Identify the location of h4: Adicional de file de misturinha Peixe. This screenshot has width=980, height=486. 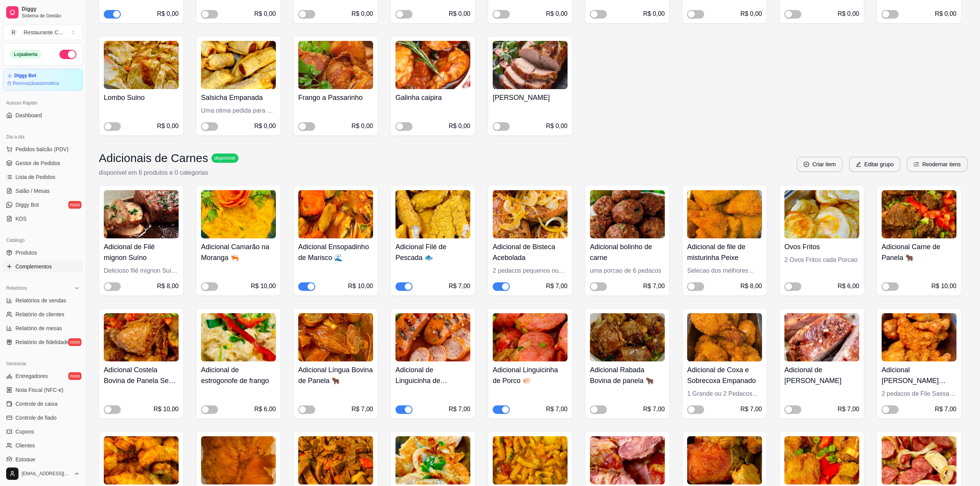
(724, 252).